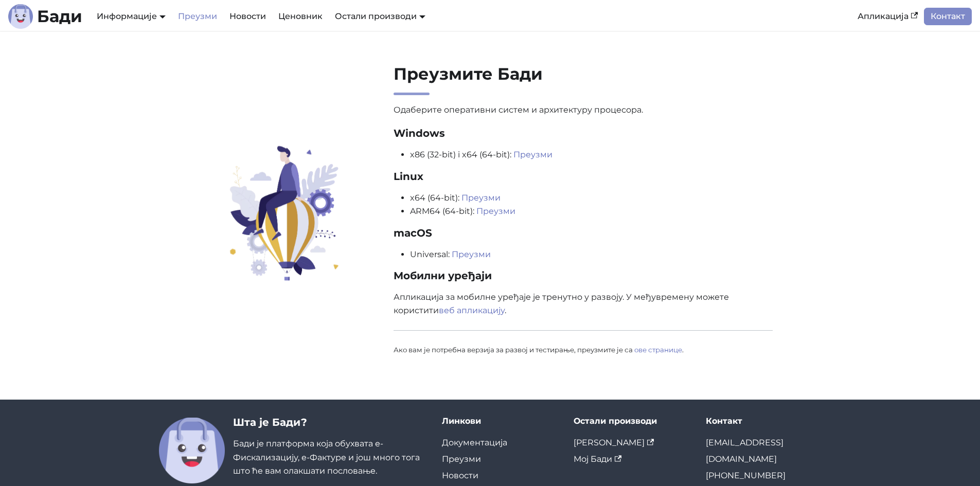 The width and height of the screenshot is (980, 486). Describe the element at coordinates (584, 304) in the screenshot. I see `p: Апликација за мобилне уређаје је тренутно у развоју. У међувремену можете користити .` at that location.